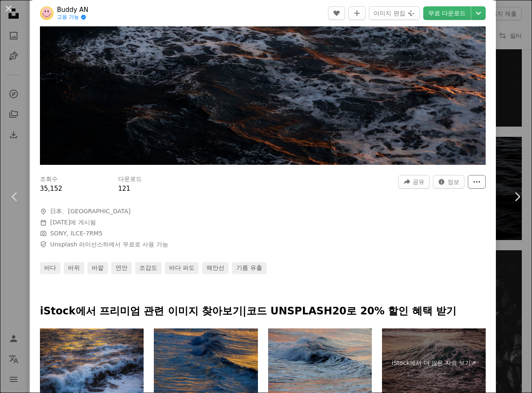 The image size is (532, 393). I want to click on span: 하에서 무료로 사용 가능, so click(109, 245).